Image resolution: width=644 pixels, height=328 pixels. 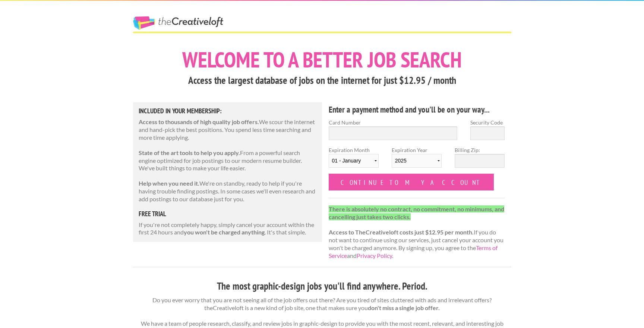 I want to click on strong: There is absolutely no contract, no commitment, no minimums, and cancelling just takes two clicks., so click(x=416, y=213).